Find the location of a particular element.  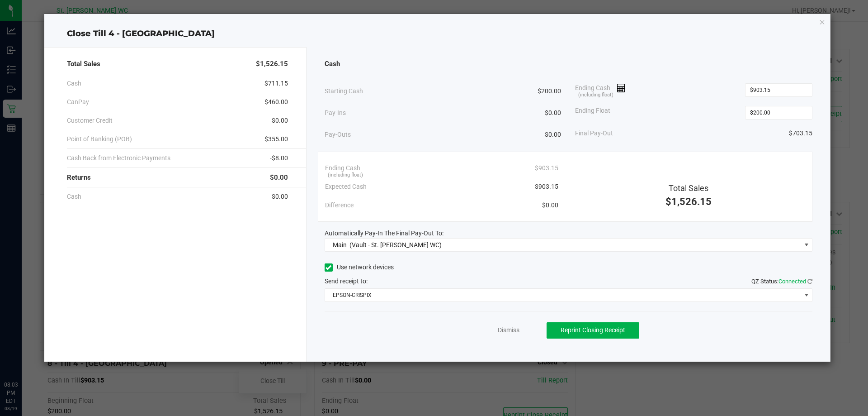

span: $200.00 is located at coordinates (549, 91).